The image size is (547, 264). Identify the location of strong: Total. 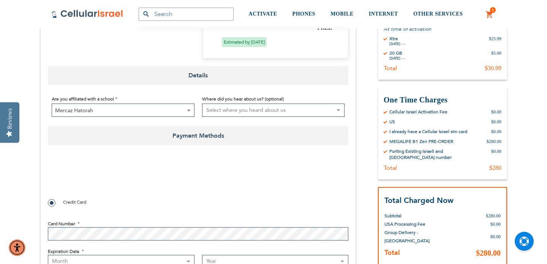
(392, 253).